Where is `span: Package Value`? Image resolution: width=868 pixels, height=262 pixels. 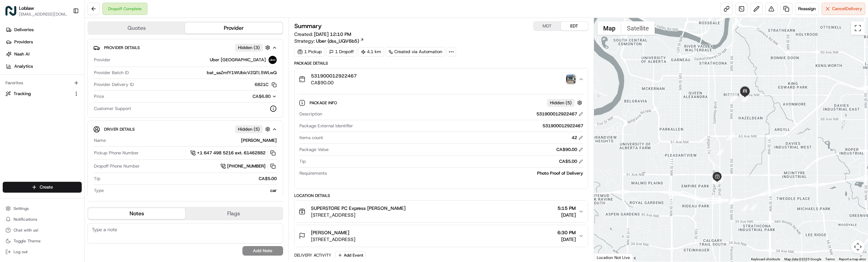 span: Package Value is located at coordinates (314, 150).